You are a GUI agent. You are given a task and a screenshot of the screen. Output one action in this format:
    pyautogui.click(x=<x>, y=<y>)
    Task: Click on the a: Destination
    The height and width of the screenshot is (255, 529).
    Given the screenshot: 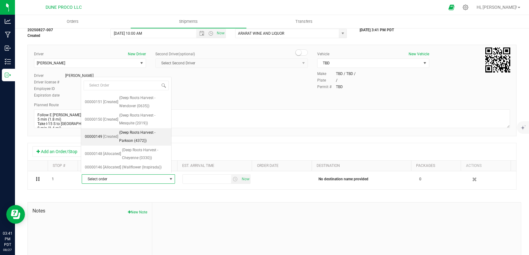 What is the action you would take?
    pyautogui.click(x=328, y=165)
    